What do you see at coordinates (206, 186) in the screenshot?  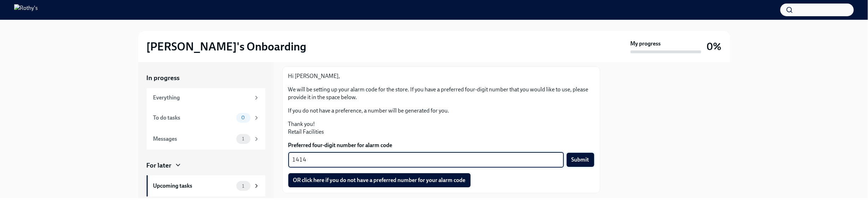 I see `a: Upcoming tasks1` at bounding box center [206, 186].